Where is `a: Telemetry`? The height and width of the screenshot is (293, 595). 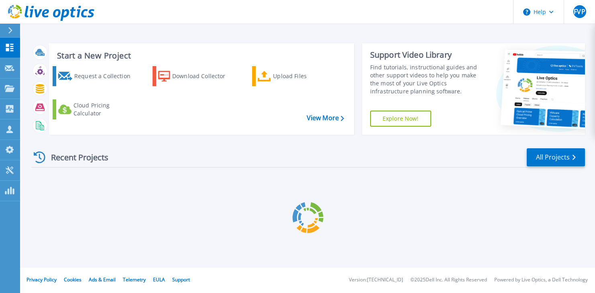 a: Telemetry is located at coordinates (134, 280).